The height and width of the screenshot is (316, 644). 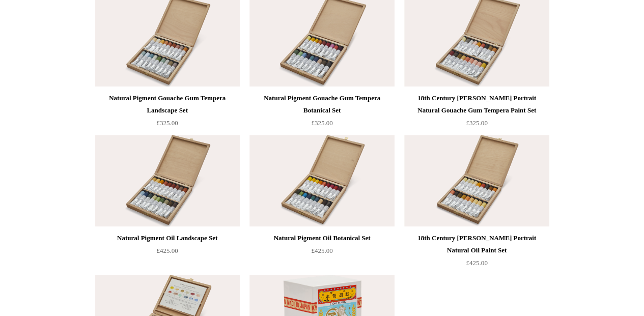 I want to click on img: Natural Pigment Oil Botanical Set, so click(x=321, y=180).